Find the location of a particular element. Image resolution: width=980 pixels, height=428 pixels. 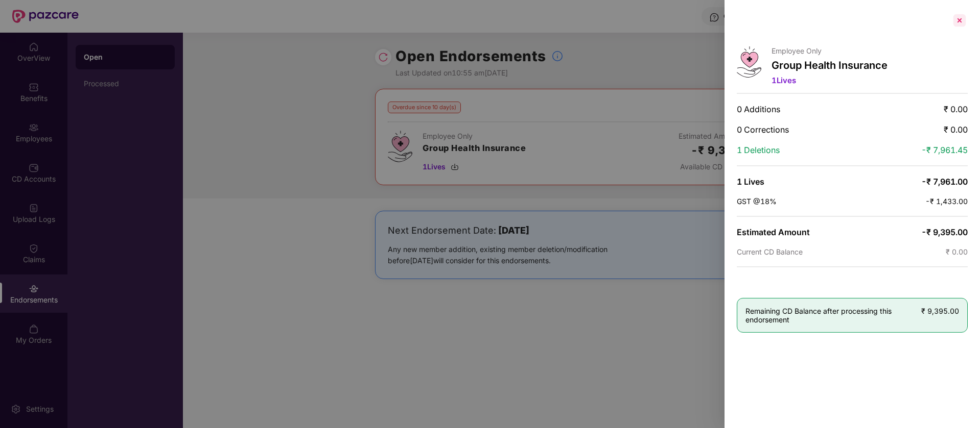

span: -₹ 1,433.00 is located at coordinates (946, 201).